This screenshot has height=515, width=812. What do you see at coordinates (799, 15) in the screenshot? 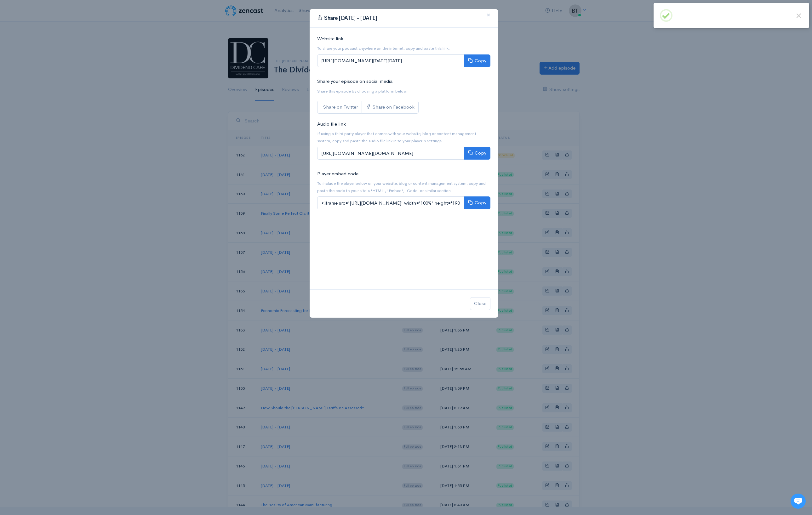
I see `button: Close this dialog` at bounding box center [799, 15].